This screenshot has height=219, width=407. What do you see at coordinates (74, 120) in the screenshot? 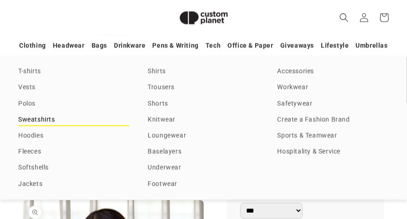
I see `a: Sweatshirts` at bounding box center [74, 120].